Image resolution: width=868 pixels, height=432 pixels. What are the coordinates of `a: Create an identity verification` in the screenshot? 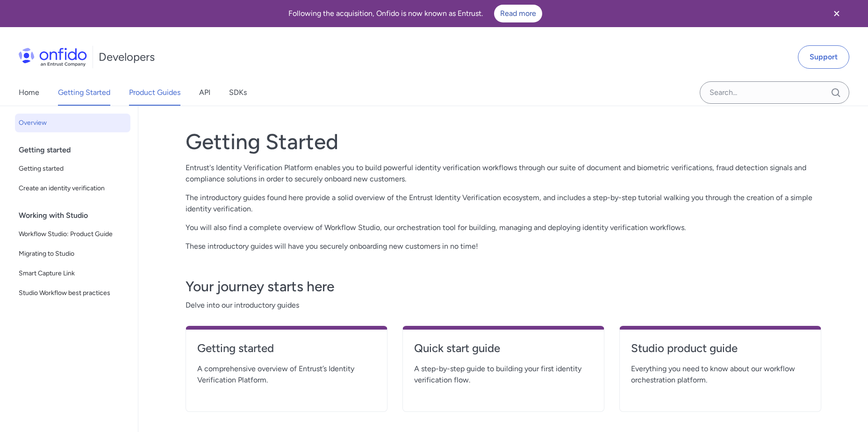 It's located at (72, 188).